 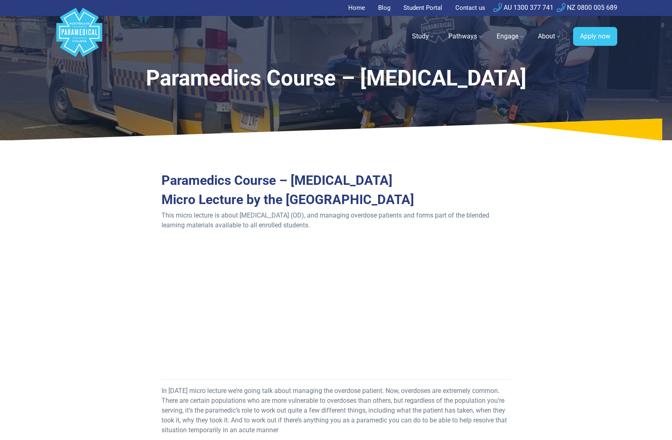 What do you see at coordinates (549, 36) in the screenshot?
I see `a: About` at bounding box center [549, 36].